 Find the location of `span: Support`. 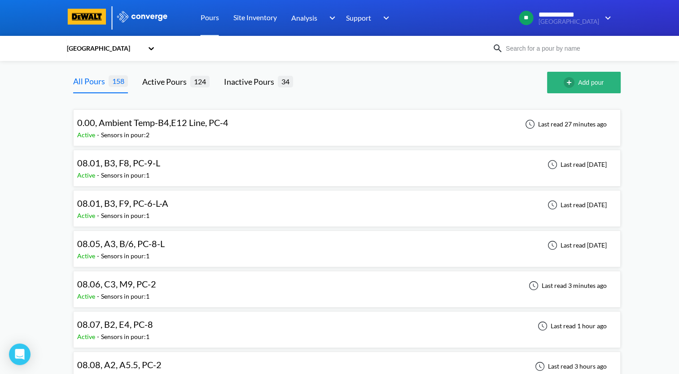

span: Support is located at coordinates (359, 18).